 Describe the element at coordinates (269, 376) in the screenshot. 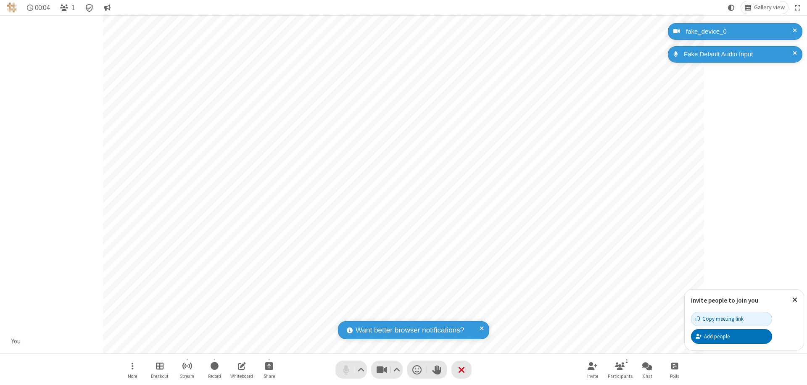

I see `span: Share` at that location.